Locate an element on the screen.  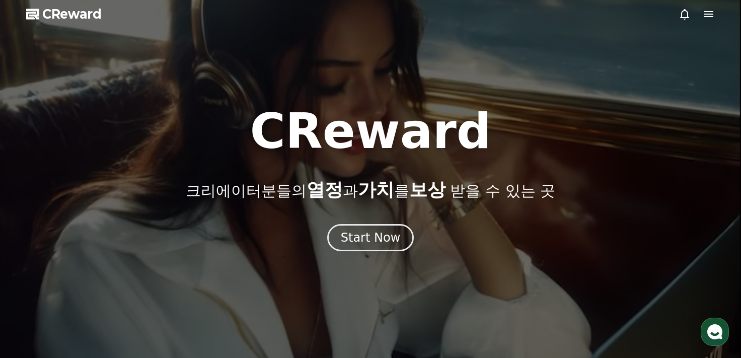
p: 크리에이터분들의 과 를 받을 수 있는 곳 is located at coordinates (370, 190).